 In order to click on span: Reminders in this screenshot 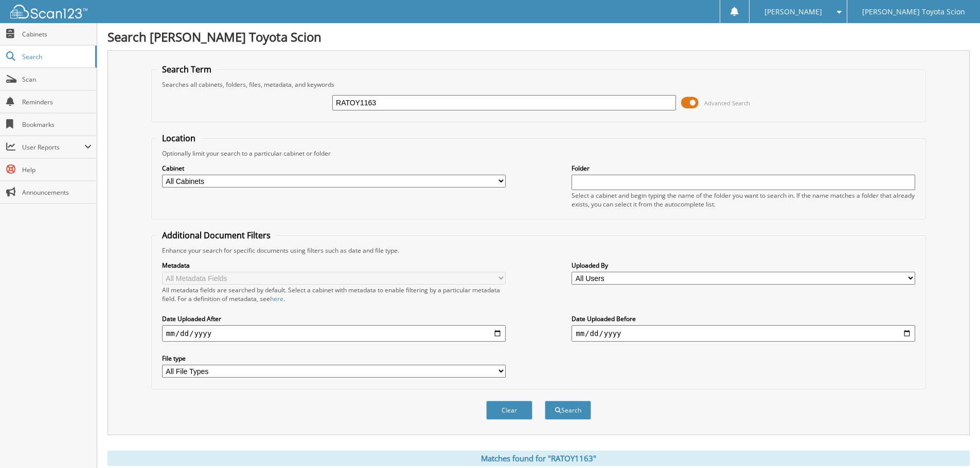, I will do `click(57, 102)`.